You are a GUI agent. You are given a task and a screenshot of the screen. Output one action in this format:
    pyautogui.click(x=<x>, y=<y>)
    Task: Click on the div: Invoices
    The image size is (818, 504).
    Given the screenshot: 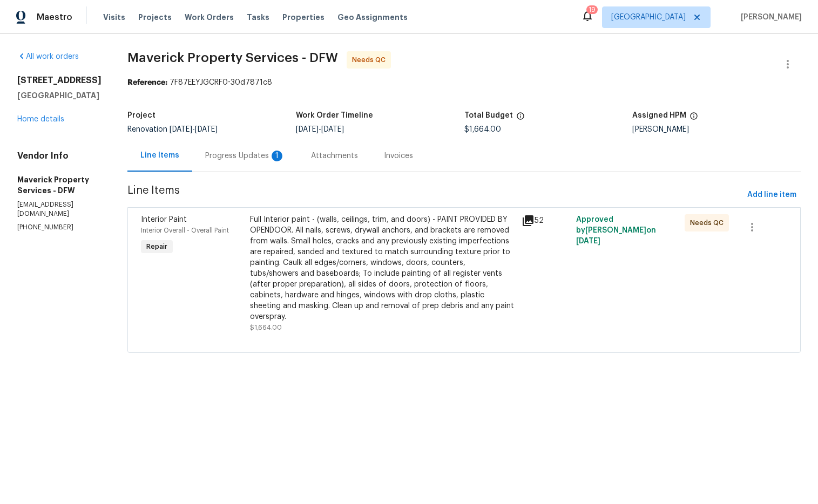 What is the action you would take?
    pyautogui.click(x=398, y=156)
    